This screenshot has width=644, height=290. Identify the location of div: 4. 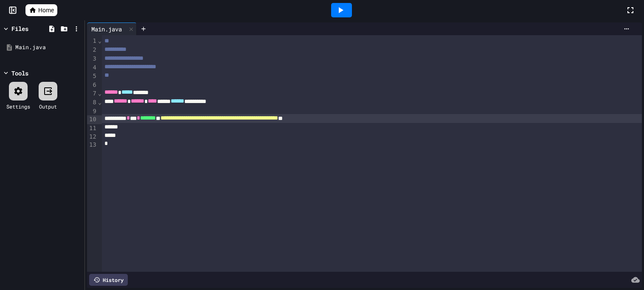
(92, 67).